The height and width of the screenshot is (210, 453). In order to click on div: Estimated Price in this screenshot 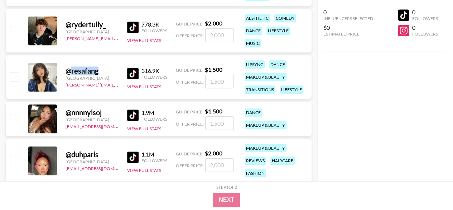, I will do `click(348, 34)`.